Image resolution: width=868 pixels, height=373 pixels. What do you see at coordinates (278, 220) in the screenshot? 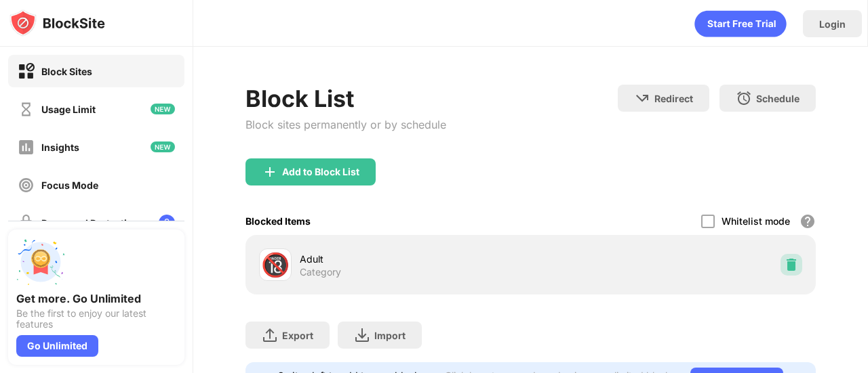
I see `div: Blocked Items` at bounding box center [278, 220].